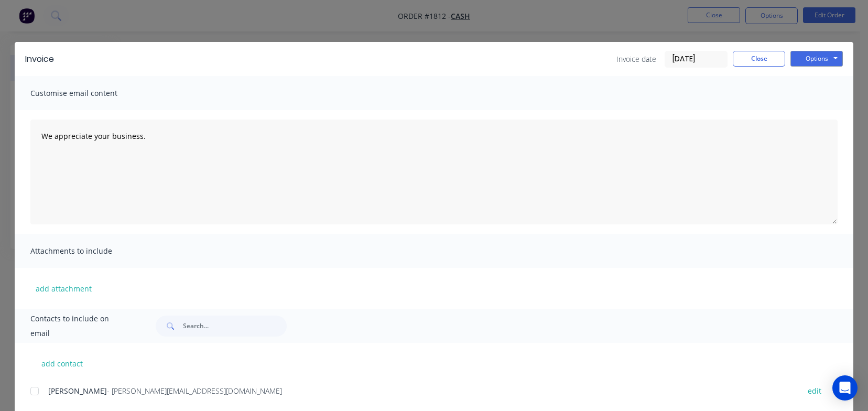 Image resolution: width=868 pixels, height=411 pixels. I want to click on textarea: We appreciate your business., so click(434, 172).